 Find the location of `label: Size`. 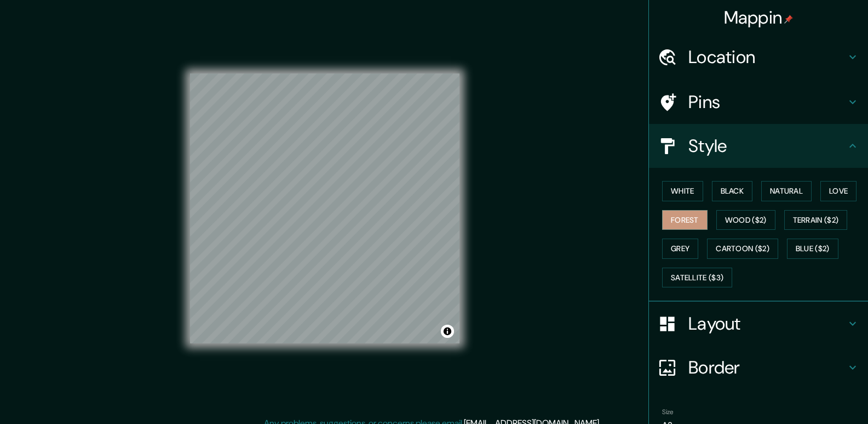

label: Size is located at coordinates (668, 412).